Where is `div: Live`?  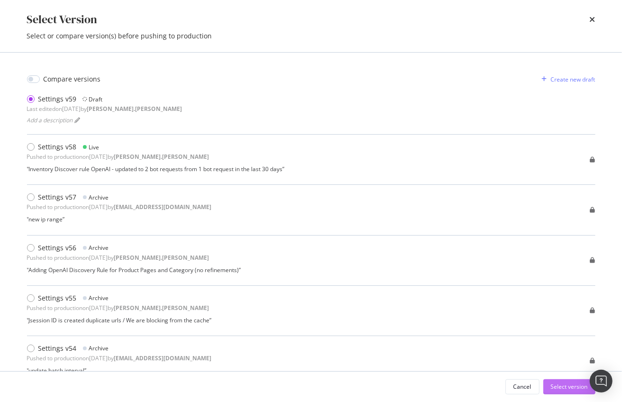 div: Live is located at coordinates (94, 147).